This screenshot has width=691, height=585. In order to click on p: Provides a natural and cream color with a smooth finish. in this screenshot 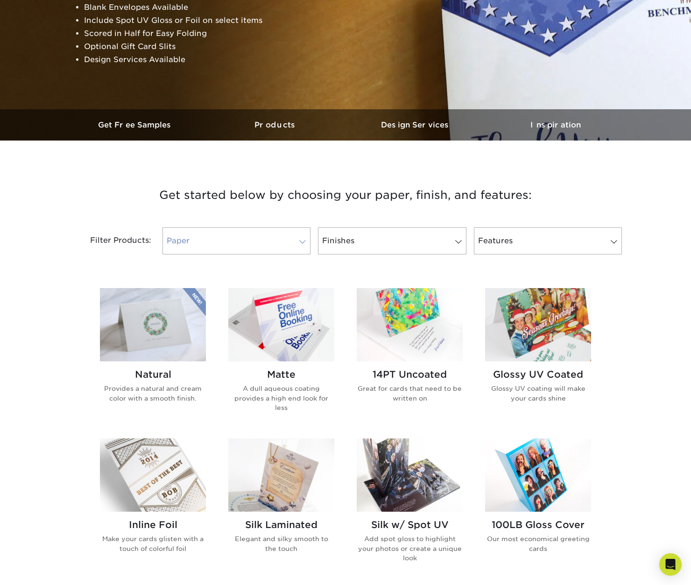, I will do `click(153, 393)`.